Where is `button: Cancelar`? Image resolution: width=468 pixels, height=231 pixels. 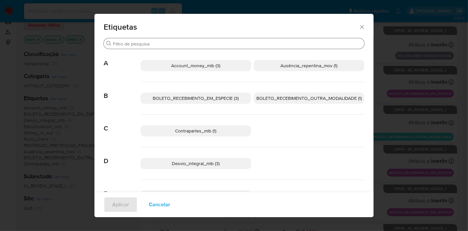 button: Cancelar is located at coordinates (159, 204).